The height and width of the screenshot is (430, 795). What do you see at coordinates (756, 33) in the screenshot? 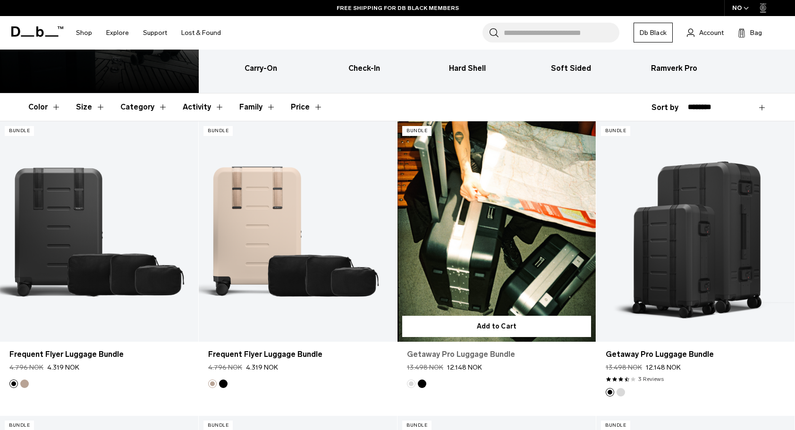
I see `span: Bag` at bounding box center [756, 33].